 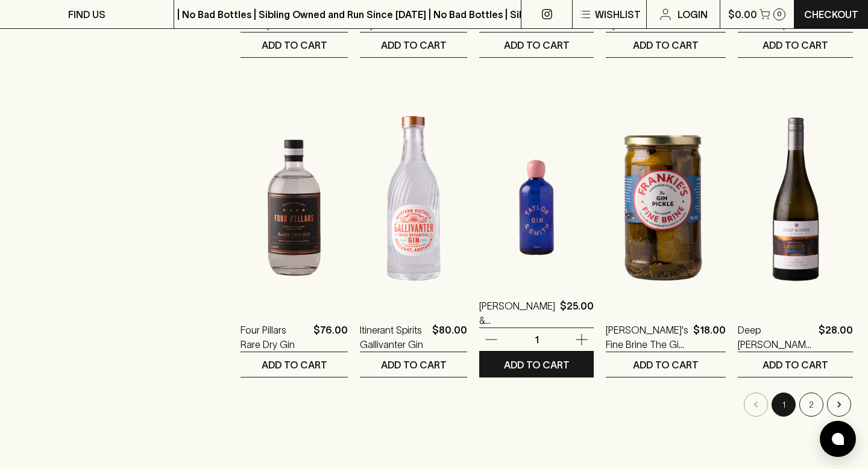 What do you see at coordinates (838, 405) in the screenshot?
I see `button: Go to next page` at bounding box center [838, 405].